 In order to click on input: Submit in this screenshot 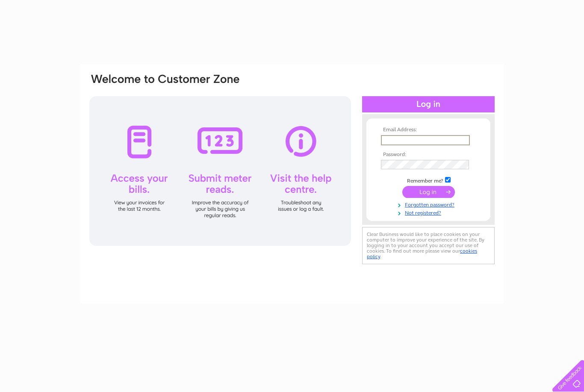, I will do `click(428, 192)`.